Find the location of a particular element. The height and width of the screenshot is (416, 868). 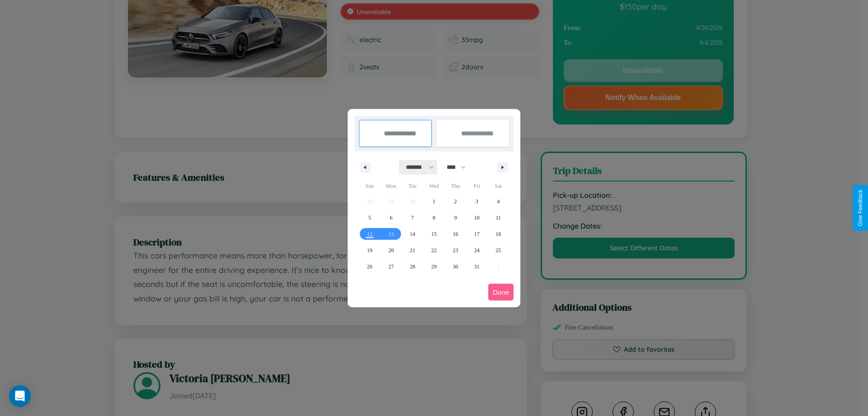

span: 2 is located at coordinates (455, 201).